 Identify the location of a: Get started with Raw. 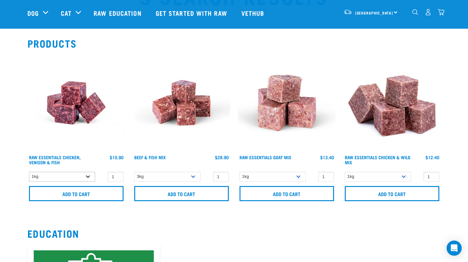
(192, 13).